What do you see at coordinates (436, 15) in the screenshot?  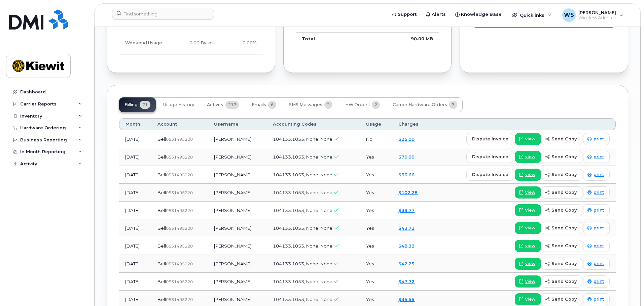 I see `a: Alerts` at bounding box center [436, 15].